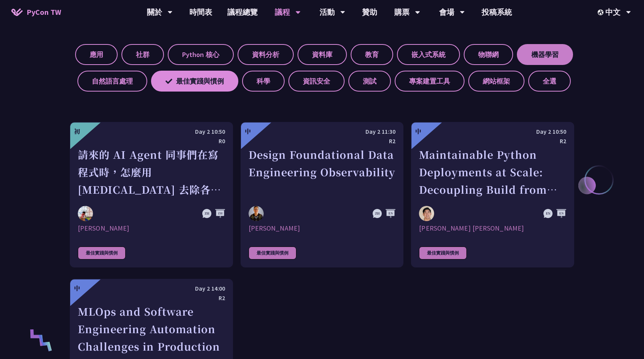 The width and height of the screenshot is (644, 359). What do you see at coordinates (322, 54) in the screenshot?
I see `label: 資料庫` at bounding box center [322, 54].